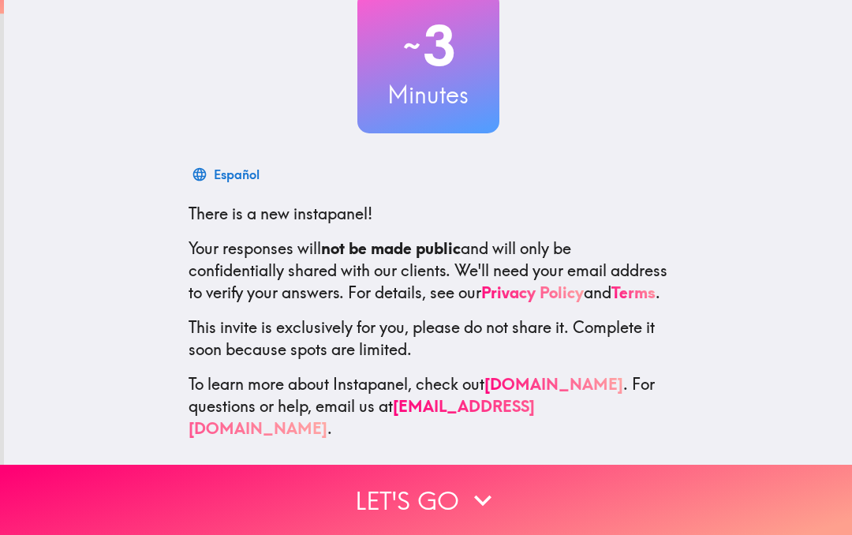  What do you see at coordinates (280, 213) in the screenshot?
I see `span: There is a new instapanel!` at bounding box center [280, 213].